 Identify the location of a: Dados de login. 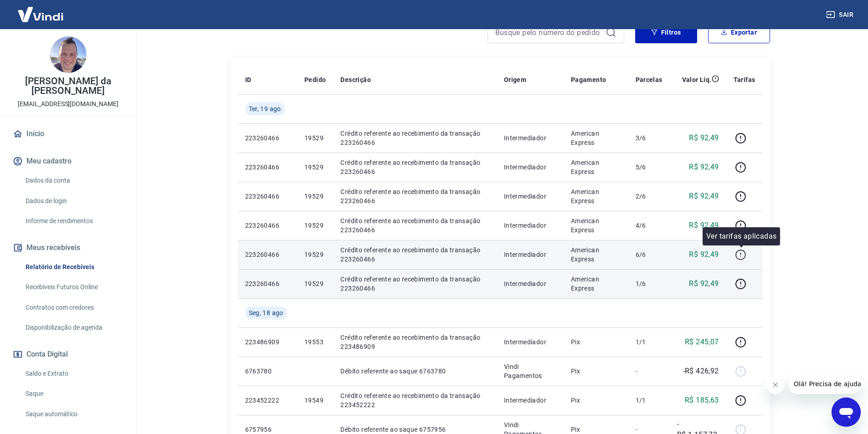
(74, 201).